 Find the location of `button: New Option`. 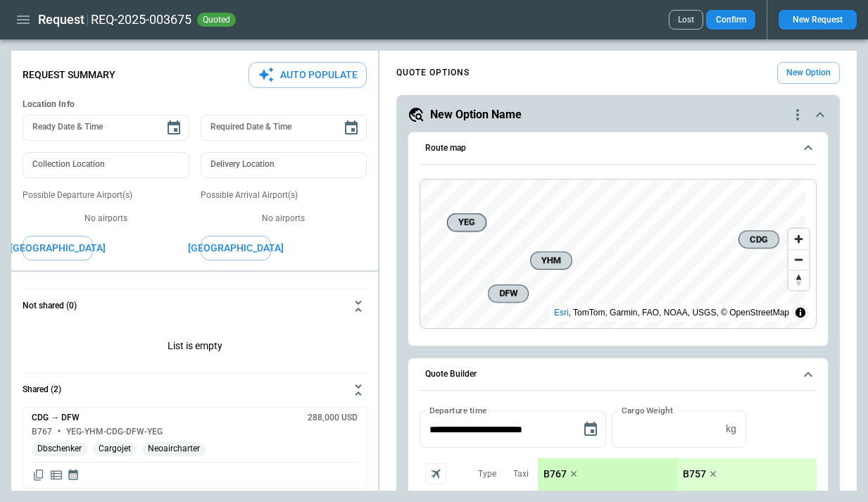

button: New Option is located at coordinates (807, 72).